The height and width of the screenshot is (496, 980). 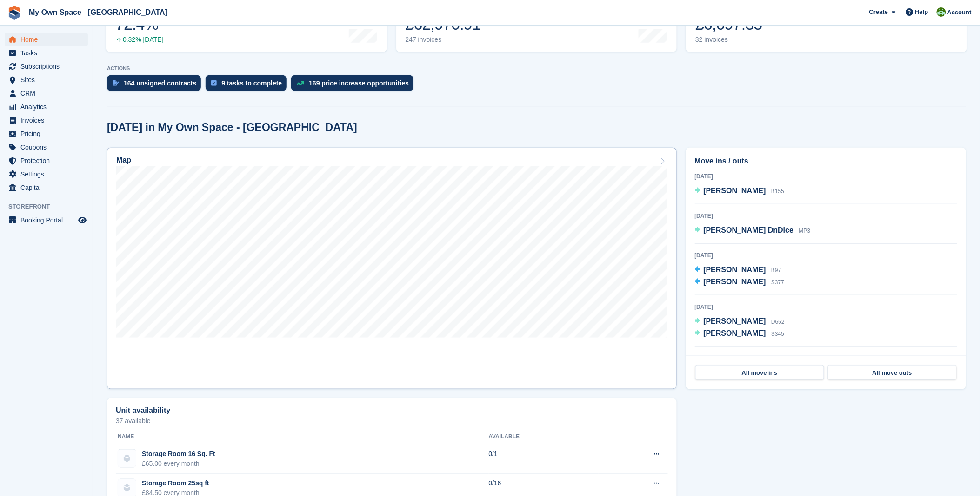 I want to click on div: 9 tasks to complete, so click(x=251, y=83).